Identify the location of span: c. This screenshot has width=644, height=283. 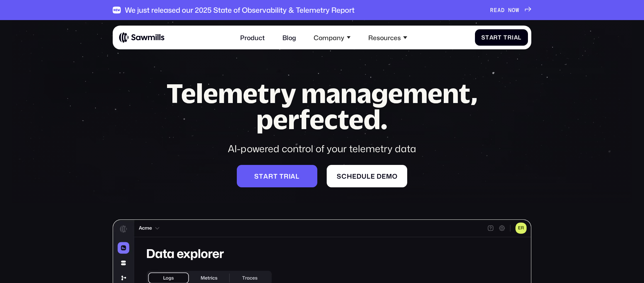
(344, 176).